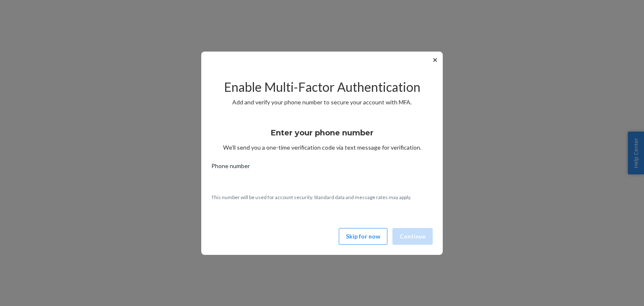 This screenshot has width=644, height=306. What do you see at coordinates (322, 136) in the screenshot?
I see `div: We’ll send you a one-time verification code via text message for verification.` at bounding box center [322, 136].